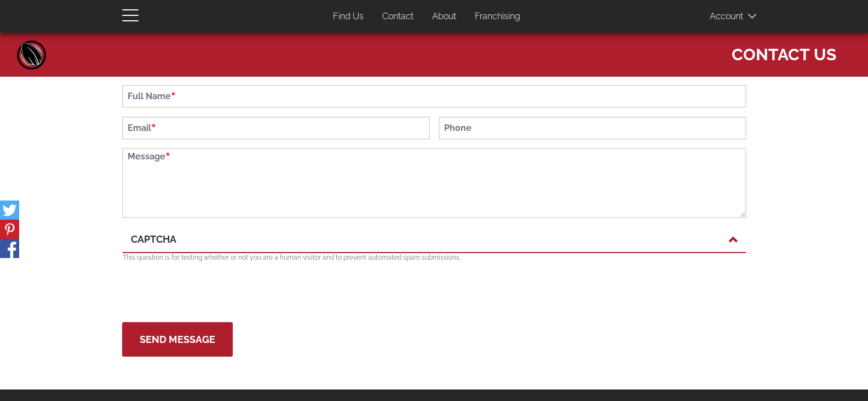 This screenshot has width=868, height=401. I want to click on span: Contact Us, so click(784, 52).